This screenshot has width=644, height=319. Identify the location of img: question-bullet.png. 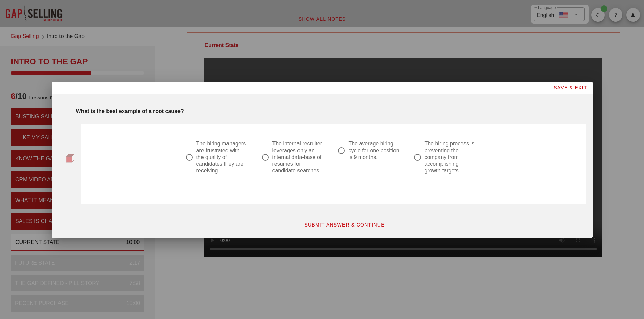
(70, 158).